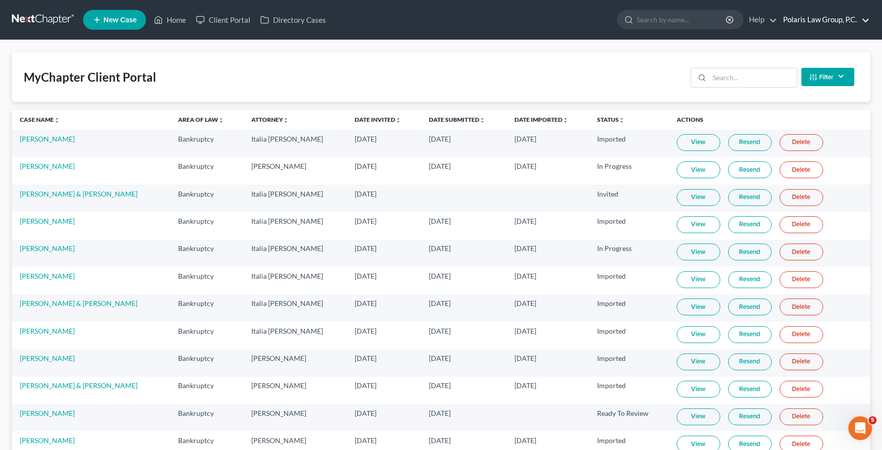  I want to click on a: Case Nameunfold_more, so click(40, 119).